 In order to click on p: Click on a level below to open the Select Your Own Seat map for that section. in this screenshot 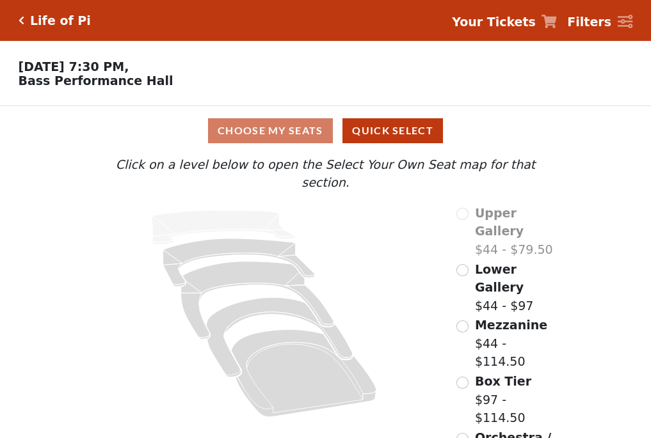, I will do `click(325, 173)`.